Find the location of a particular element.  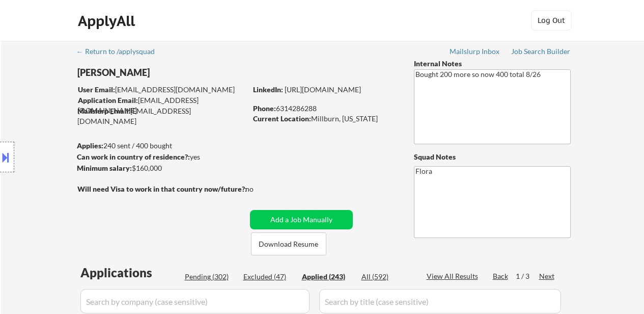

strong: Phone: is located at coordinates (264, 108).